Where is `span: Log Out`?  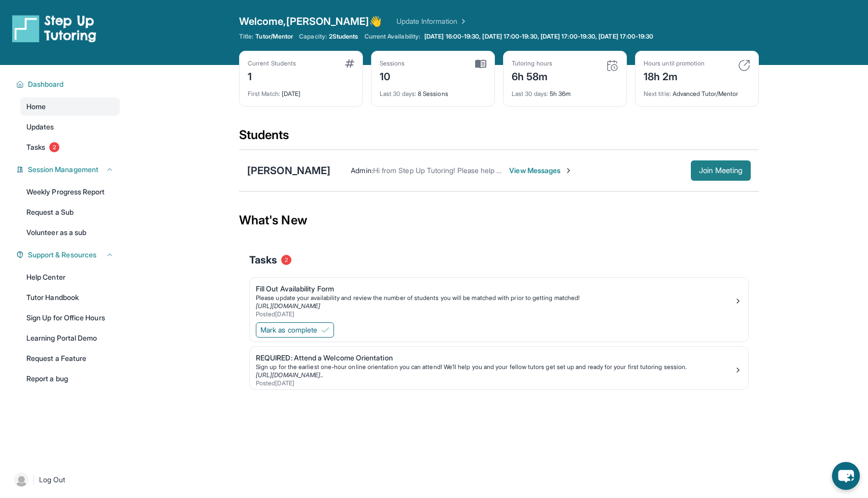 span: Log Out is located at coordinates (52, 480).